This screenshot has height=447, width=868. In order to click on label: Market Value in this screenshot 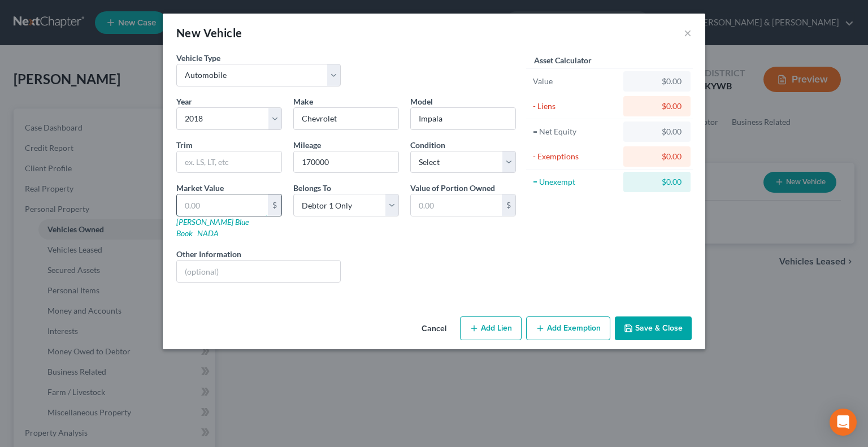, I will do `click(200, 187)`.